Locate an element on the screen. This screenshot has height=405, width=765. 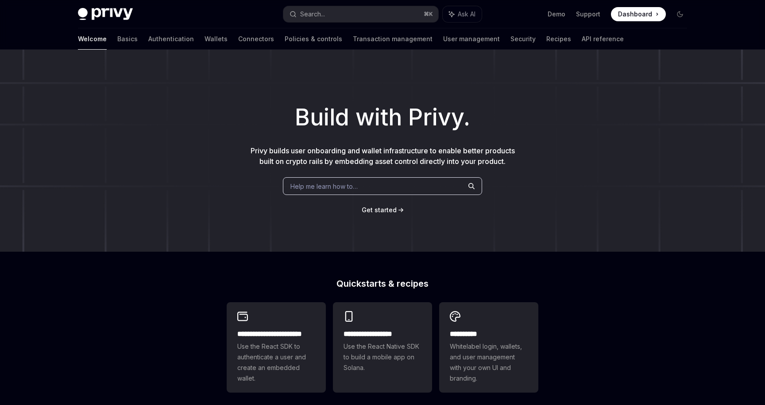
a: Dashboard is located at coordinates (639, 14).